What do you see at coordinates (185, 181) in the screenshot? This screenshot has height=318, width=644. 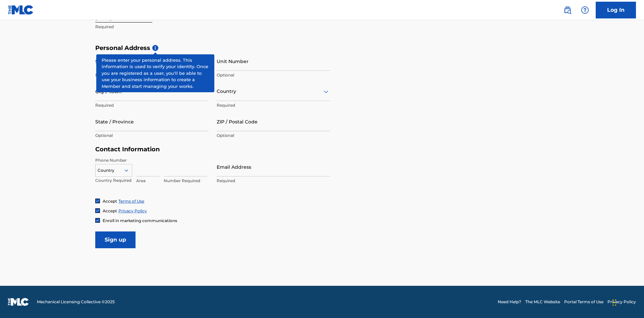 I see `p: Number Required` at bounding box center [185, 181].